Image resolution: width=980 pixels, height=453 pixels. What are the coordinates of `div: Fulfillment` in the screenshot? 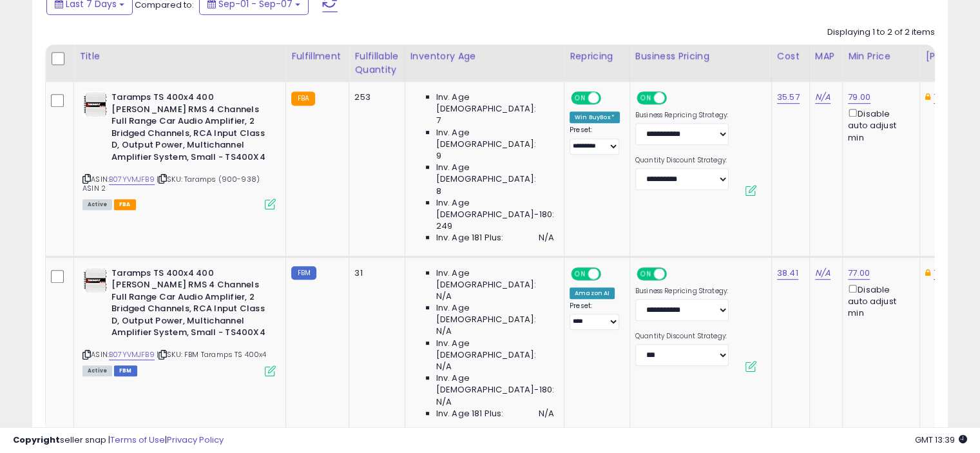 It's located at (317, 56).